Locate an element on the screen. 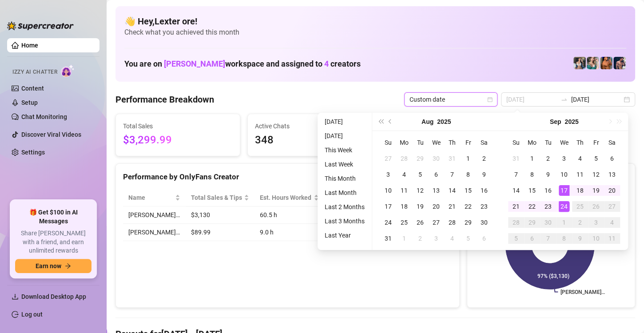 Image resolution: width=644 pixels, height=333 pixels. span: Earn now is located at coordinates (49, 266).